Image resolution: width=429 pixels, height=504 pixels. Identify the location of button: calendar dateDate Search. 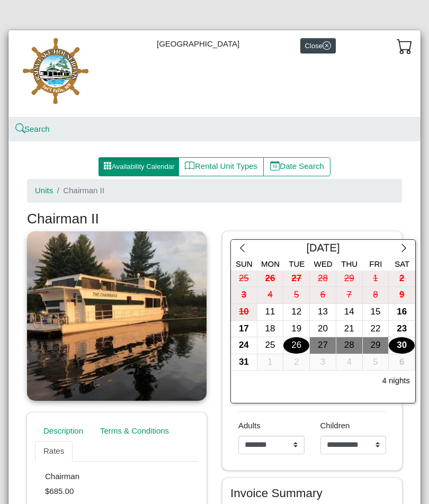
(296, 167).